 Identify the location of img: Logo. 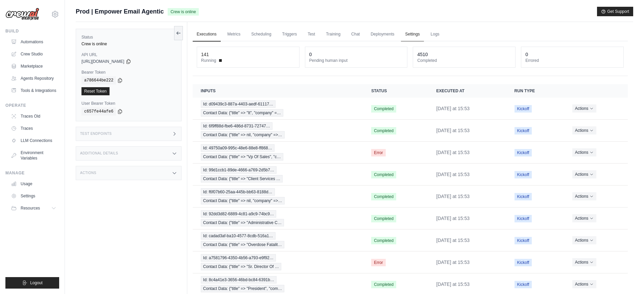
(22, 14).